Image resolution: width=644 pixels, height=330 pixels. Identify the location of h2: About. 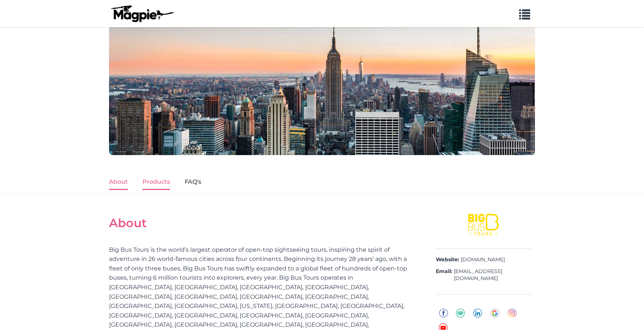
(263, 223).